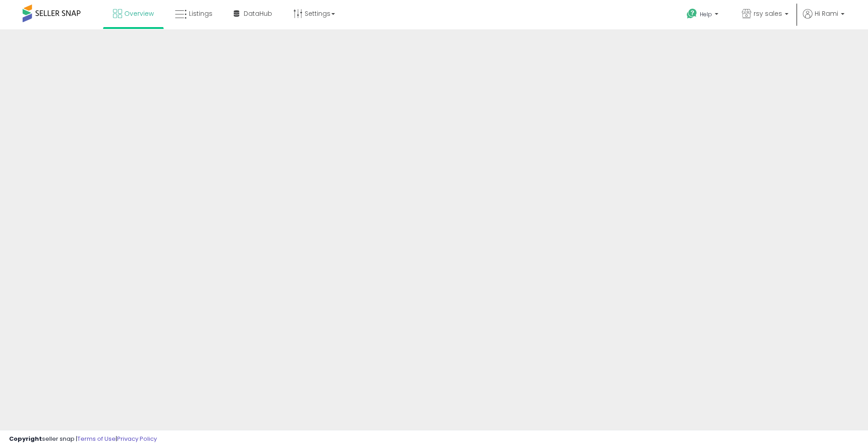  What do you see at coordinates (258, 14) in the screenshot?
I see `span: DataHub` at bounding box center [258, 14].